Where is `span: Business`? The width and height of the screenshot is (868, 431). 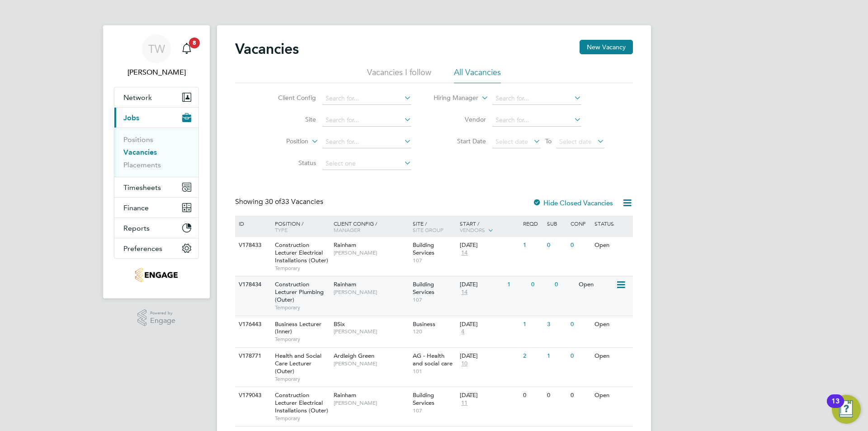
span: Business is located at coordinates (424, 324).